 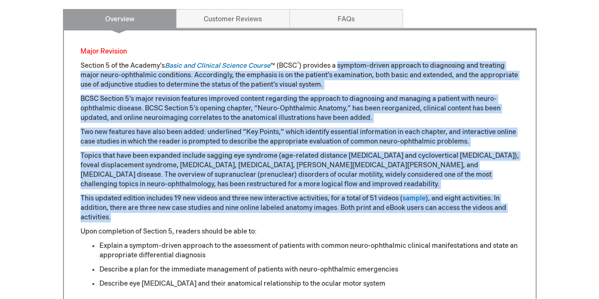 What do you see at coordinates (346, 18) in the screenshot?
I see `a: FAQs` at bounding box center [346, 18].